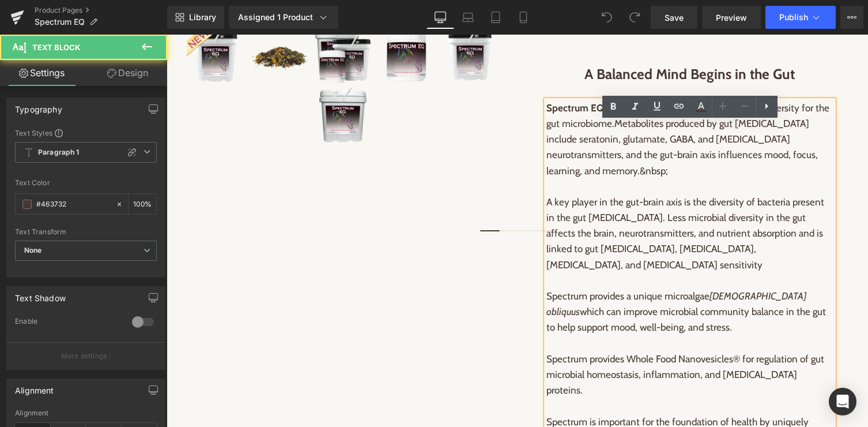 The height and width of the screenshot is (427, 868). Describe the element at coordinates (801, 18) in the screenshot. I see `button: Publish` at that location.